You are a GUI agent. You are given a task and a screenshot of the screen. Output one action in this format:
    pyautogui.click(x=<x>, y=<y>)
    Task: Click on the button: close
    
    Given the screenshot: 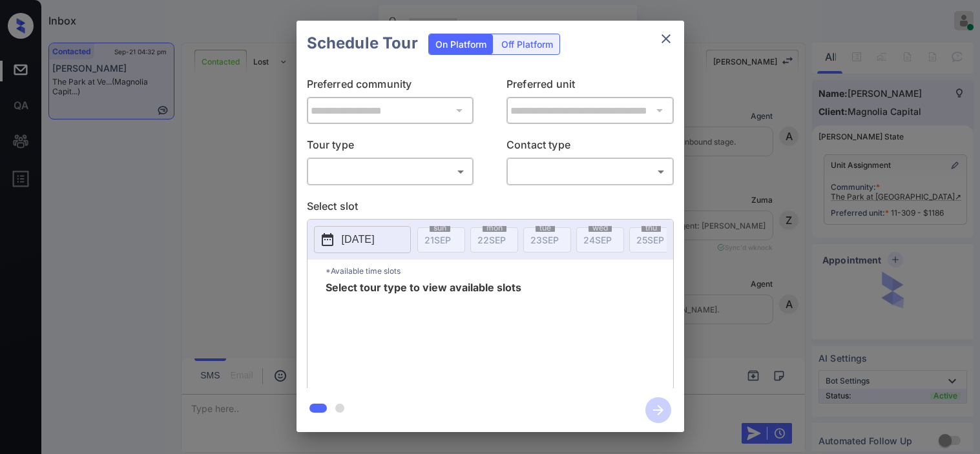 What is the action you would take?
    pyautogui.click(x=666, y=39)
    